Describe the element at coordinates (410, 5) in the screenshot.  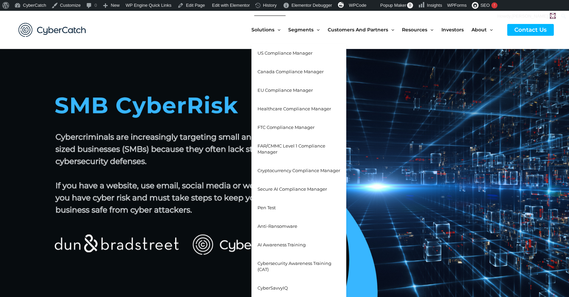
I see `span: 0` at that location.